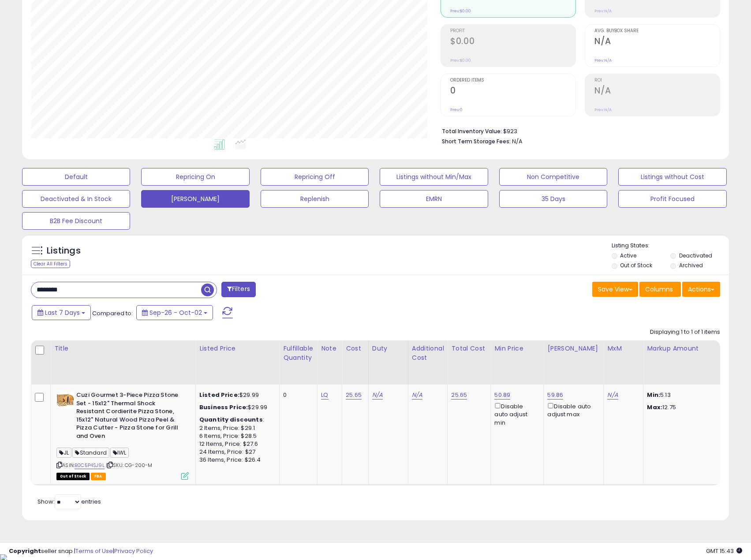 The image size is (751, 560). What do you see at coordinates (237, 348) in the screenshot?
I see `div: Listed Price` at bounding box center [237, 348].